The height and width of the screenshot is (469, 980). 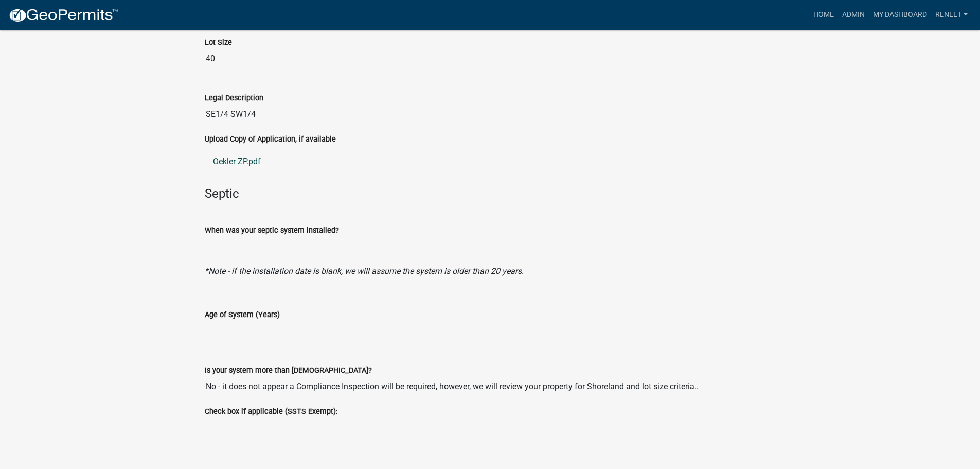 What do you see at coordinates (218, 43) in the screenshot?
I see `label: Lot Size` at bounding box center [218, 43].